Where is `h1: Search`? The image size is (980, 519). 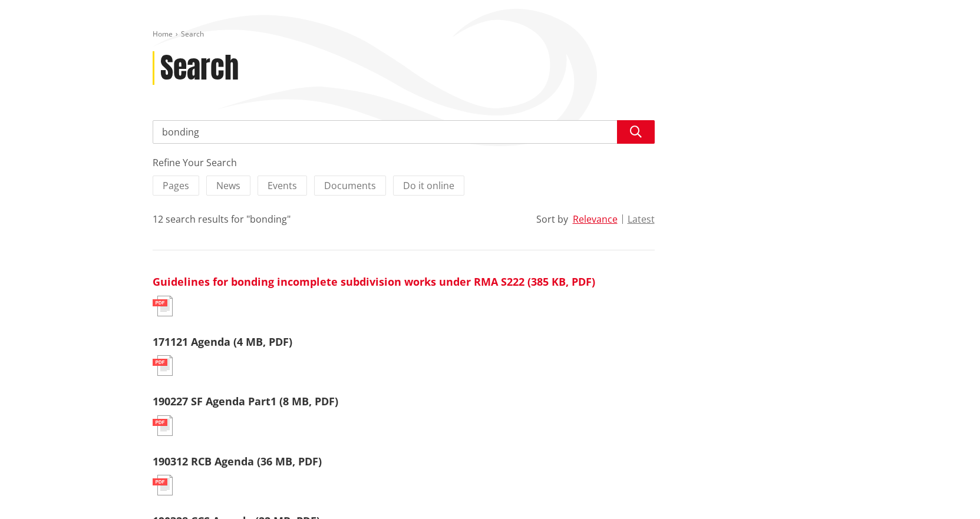
h1: Search is located at coordinates (199, 68).